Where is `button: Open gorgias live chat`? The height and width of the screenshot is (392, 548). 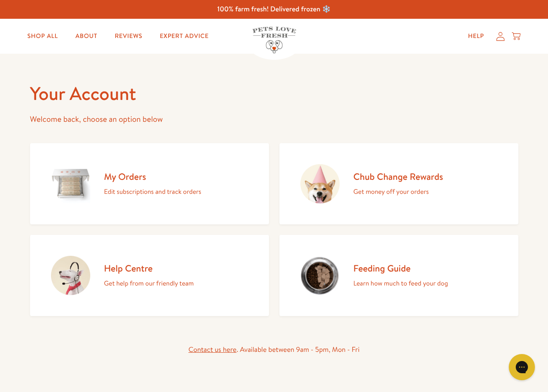
button: Open gorgias live chat is located at coordinates (17, 16).